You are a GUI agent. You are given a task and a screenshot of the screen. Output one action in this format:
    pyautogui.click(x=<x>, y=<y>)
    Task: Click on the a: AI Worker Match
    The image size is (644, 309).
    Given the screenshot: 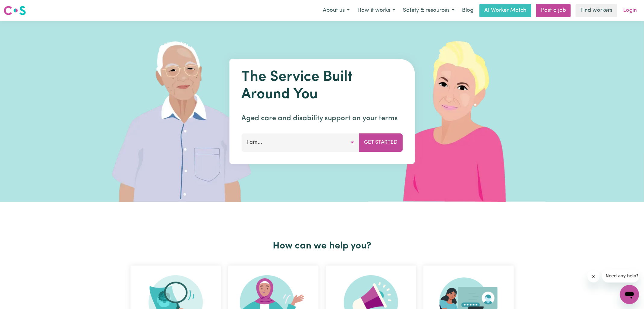 What is the action you would take?
    pyautogui.click(x=505, y=11)
    